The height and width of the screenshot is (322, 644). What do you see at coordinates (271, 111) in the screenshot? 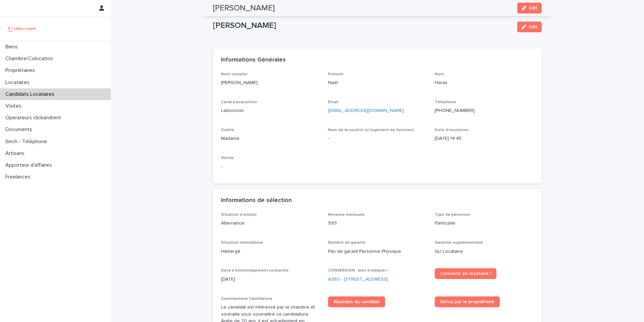
I see `p: Leboncoin` at bounding box center [271, 111].